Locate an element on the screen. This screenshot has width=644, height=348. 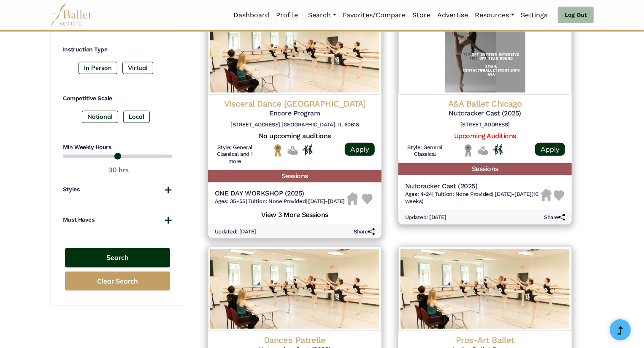
a: Settings is located at coordinates (534, 15).